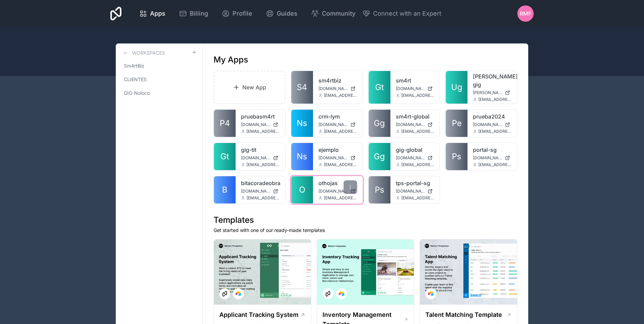 This screenshot has width=644, height=324. I want to click on a: sm4rt-global, so click(415, 116).